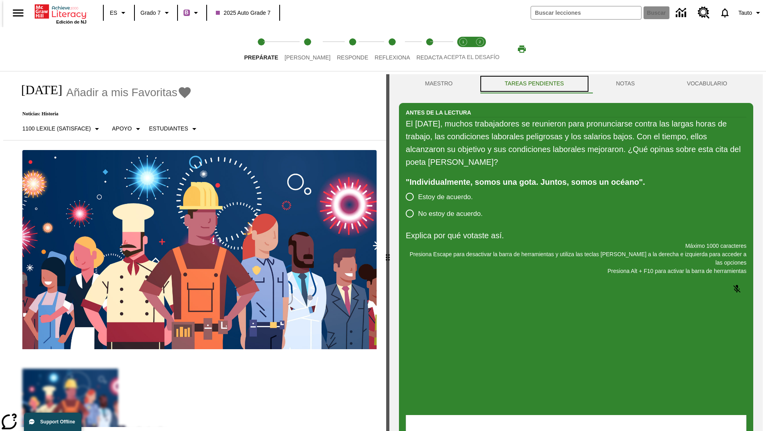  I want to click on button: TAREAS PENDIENTES, so click(535, 84).